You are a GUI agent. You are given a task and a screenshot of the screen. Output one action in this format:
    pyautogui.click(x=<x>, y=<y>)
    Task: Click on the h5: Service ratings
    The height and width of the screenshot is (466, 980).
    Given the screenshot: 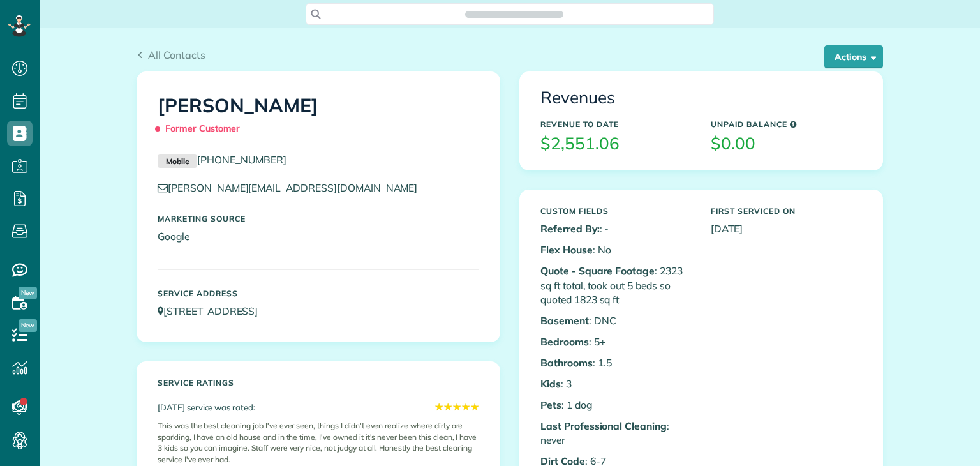 What is the action you would take?
    pyautogui.click(x=318, y=383)
    